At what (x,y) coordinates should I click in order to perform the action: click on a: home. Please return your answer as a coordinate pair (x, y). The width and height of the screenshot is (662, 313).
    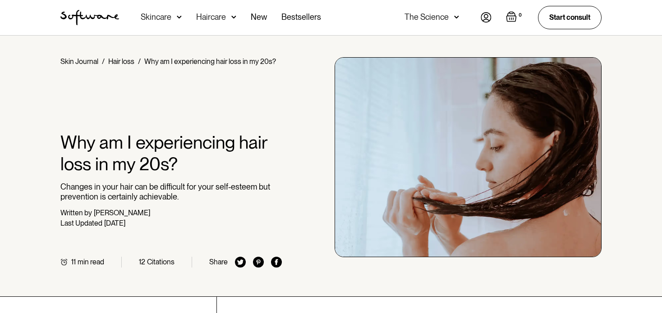
    Looking at the image, I should click on (90, 18).